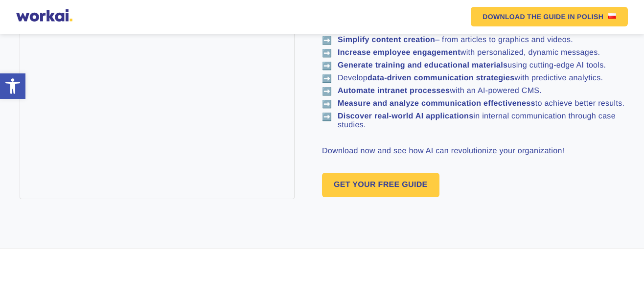 The width and height of the screenshot is (644, 301). Describe the element at coordinates (386, 40) in the screenshot. I see `strong: Simplify content creation` at that location.